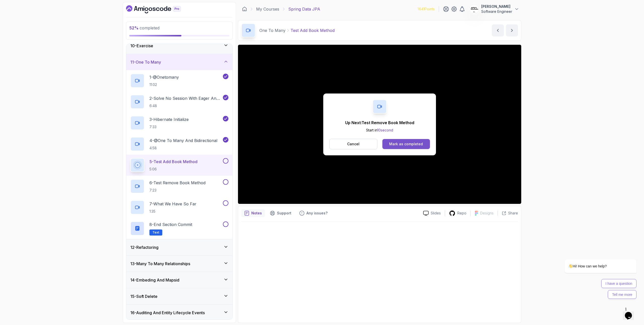 The height and width of the screenshot is (325, 644). I want to click on span: Text, so click(156, 232).